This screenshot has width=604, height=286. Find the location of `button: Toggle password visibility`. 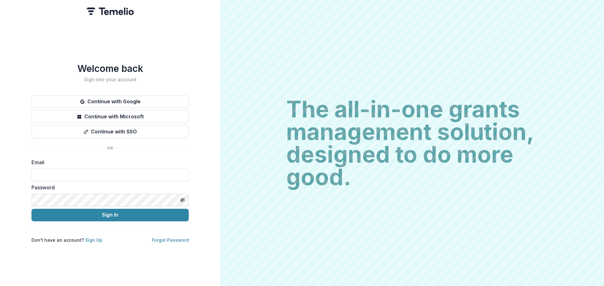

button: Toggle password visibility is located at coordinates (182, 200).